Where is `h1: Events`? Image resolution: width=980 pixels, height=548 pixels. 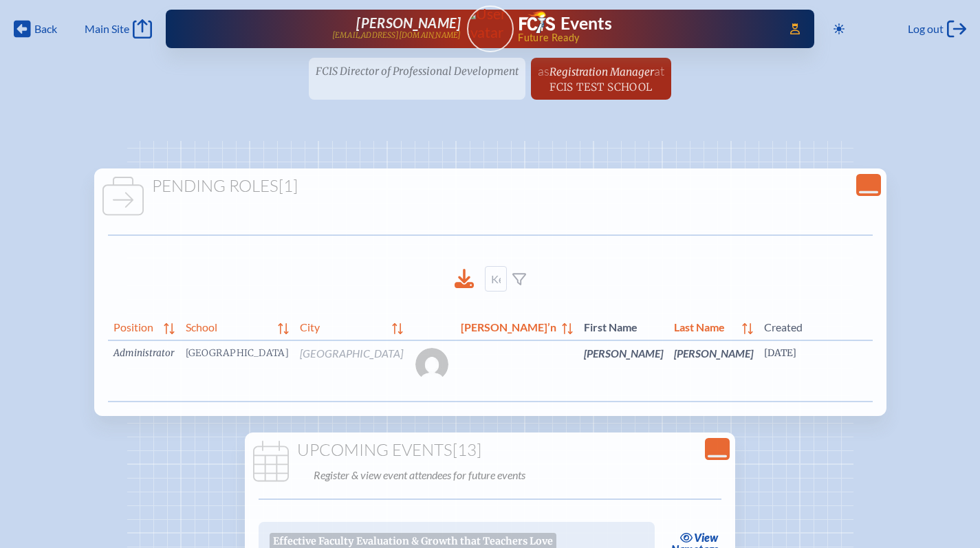
h1: Events is located at coordinates (587, 23).